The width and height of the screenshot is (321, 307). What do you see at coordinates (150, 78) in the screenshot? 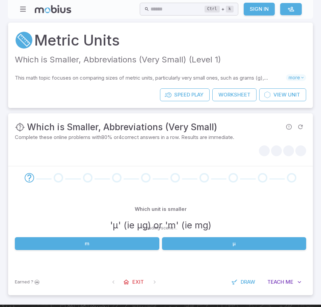
I see `p: This math topic focuses on comparing sizes of metric units, particularly very small ones, such as...` at bounding box center [150, 78].